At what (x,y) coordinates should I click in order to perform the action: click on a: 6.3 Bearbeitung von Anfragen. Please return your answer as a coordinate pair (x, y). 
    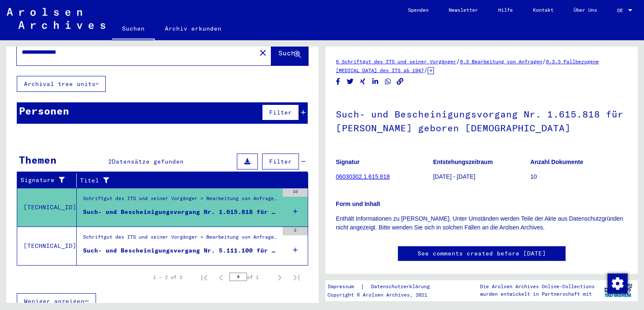
    Looking at the image, I should click on (501, 61).